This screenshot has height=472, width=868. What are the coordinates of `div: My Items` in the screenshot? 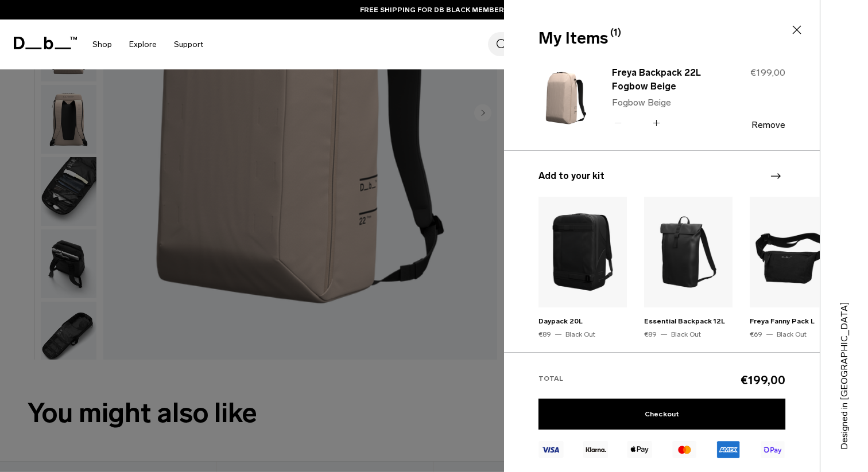 It's located at (660, 38).